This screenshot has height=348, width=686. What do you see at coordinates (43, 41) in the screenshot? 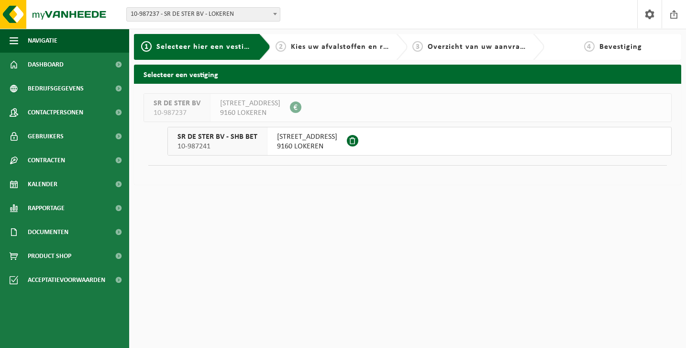
I see `span: Navigatie` at bounding box center [43, 41].